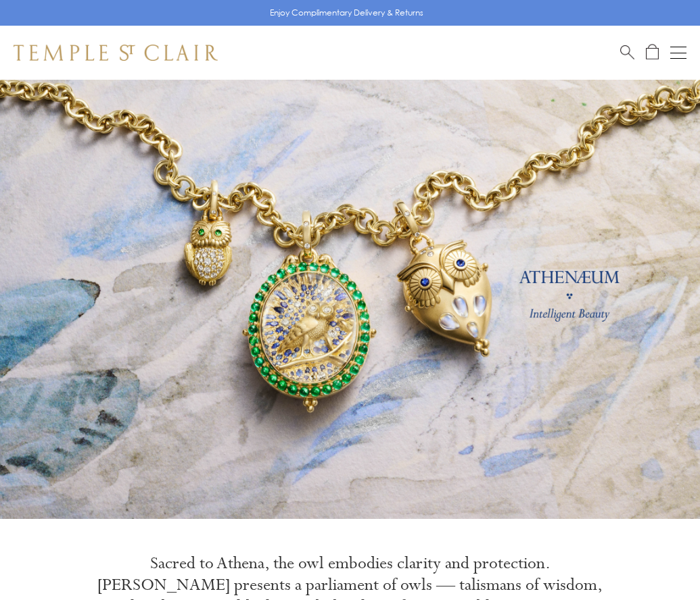  What do you see at coordinates (346, 12) in the screenshot?
I see `p: Enjoy Complimentary Delivery & Returns` at bounding box center [346, 12].